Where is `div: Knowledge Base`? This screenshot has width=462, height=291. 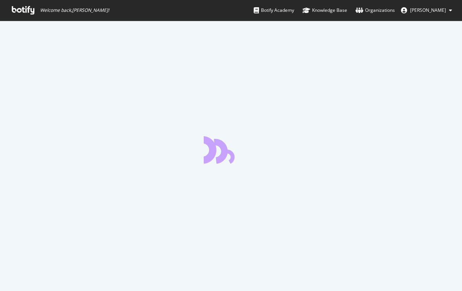
div: Knowledge Base is located at coordinates (325, 10).